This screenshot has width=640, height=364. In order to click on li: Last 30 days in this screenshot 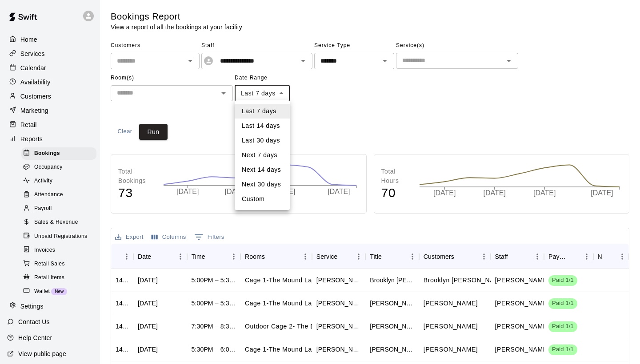, I will do `click(262, 140)`.